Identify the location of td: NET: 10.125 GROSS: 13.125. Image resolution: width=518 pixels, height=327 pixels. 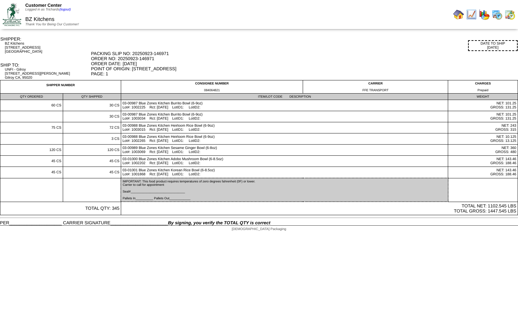
(483, 139).